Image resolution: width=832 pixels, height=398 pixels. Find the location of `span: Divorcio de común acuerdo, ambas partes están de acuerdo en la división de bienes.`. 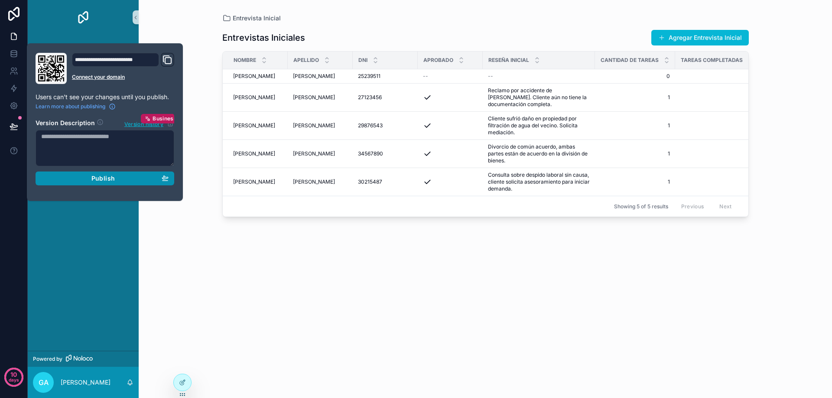

span: Divorcio de común acuerdo, ambas partes están de acuerdo en la división de bienes. is located at coordinates (539, 154).